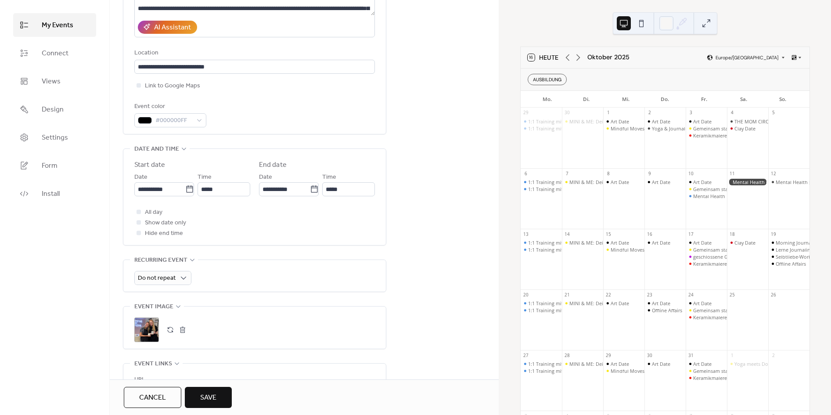 The width and height of the screenshot is (831, 415). What do you see at coordinates (691, 173) in the screenshot?
I see `div: 10` at bounding box center [691, 173].